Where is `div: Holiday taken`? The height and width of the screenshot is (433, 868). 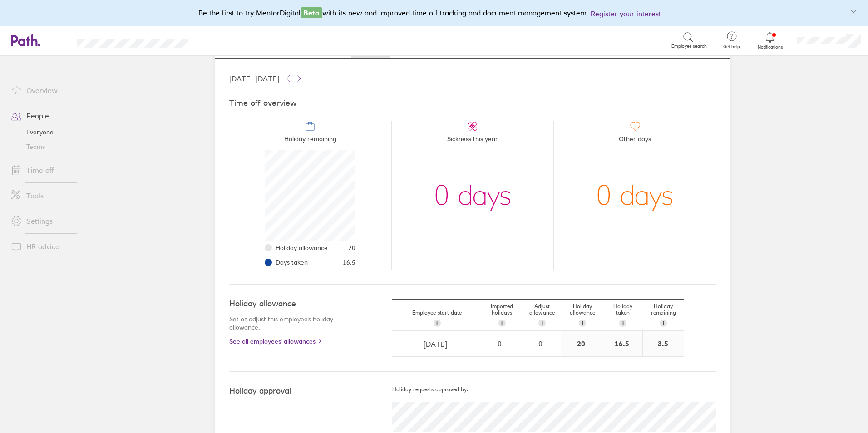
div: Holiday taken is located at coordinates (622, 315).